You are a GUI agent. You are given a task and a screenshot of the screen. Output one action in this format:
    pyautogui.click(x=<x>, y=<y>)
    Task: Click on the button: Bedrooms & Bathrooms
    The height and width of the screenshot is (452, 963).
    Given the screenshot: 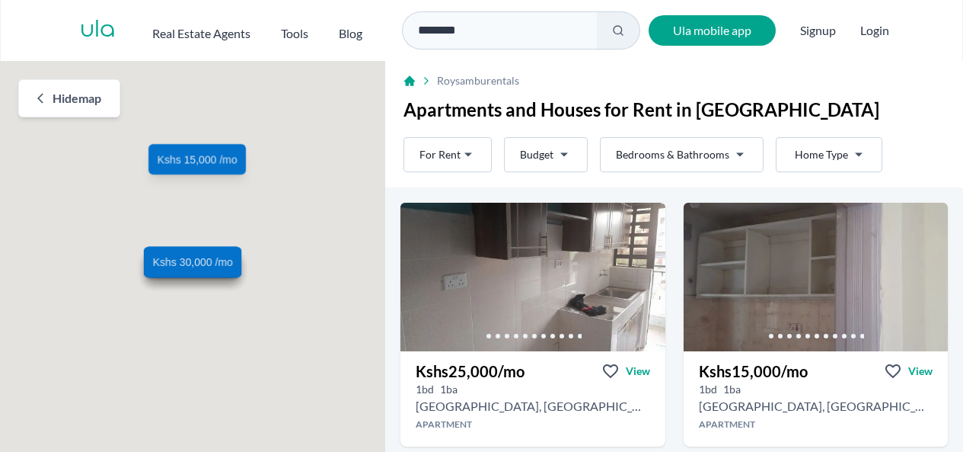 What is the action you would take?
    pyautogui.click(x=681, y=155)
    